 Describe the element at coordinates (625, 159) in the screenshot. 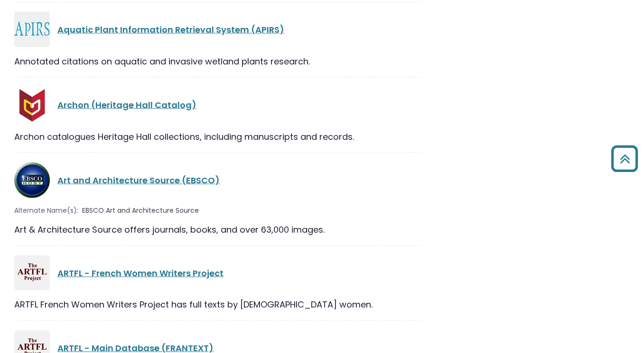

I see `a: Back to Top` at that location.